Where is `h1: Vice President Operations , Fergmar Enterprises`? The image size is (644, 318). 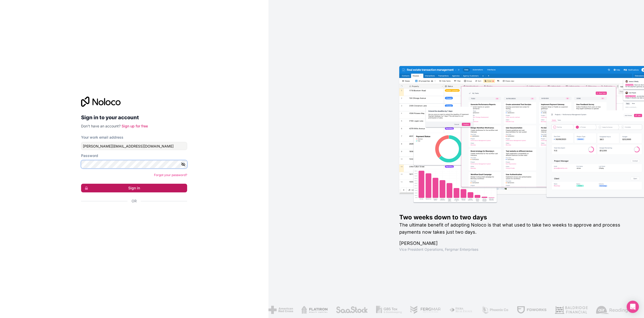 h1: Vice President Operations , Fergmar Enterprises is located at coordinates (513, 250).